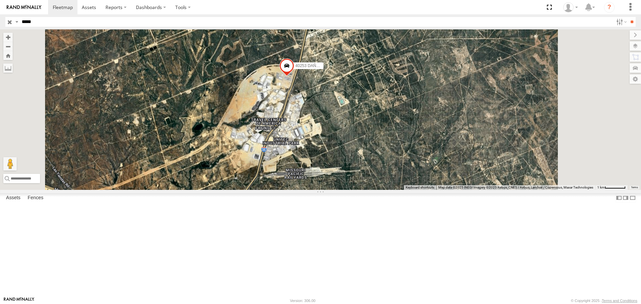  What do you see at coordinates (634, 187) in the screenshot?
I see `a: Terms (opens in new tab)` at bounding box center [634, 187].